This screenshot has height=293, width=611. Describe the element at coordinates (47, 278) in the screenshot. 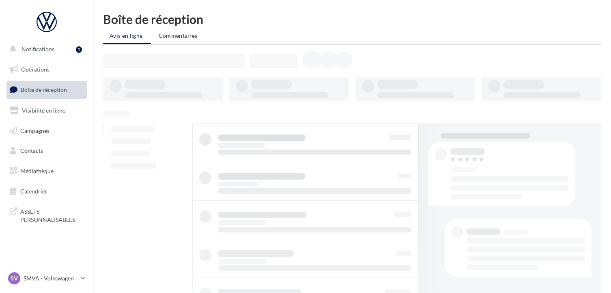

I see `a: SV SMVA - Volkswagen` at that location.